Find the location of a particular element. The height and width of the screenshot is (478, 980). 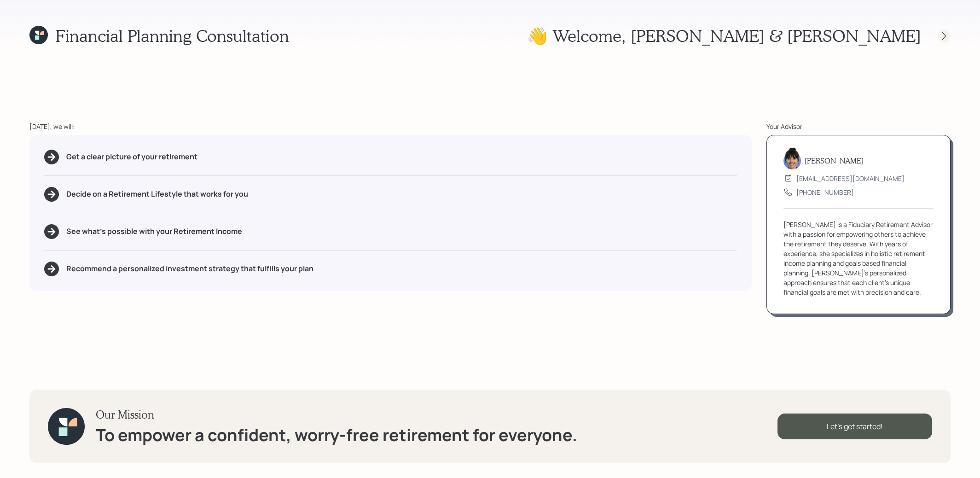

h5: Decide on a Retirement Lifestyle that works for you is located at coordinates (157, 194).